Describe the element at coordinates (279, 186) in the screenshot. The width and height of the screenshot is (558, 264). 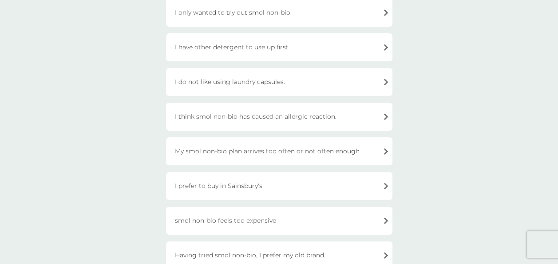
I see `div: I prefer to buy in Sainsbury's.` at that location.